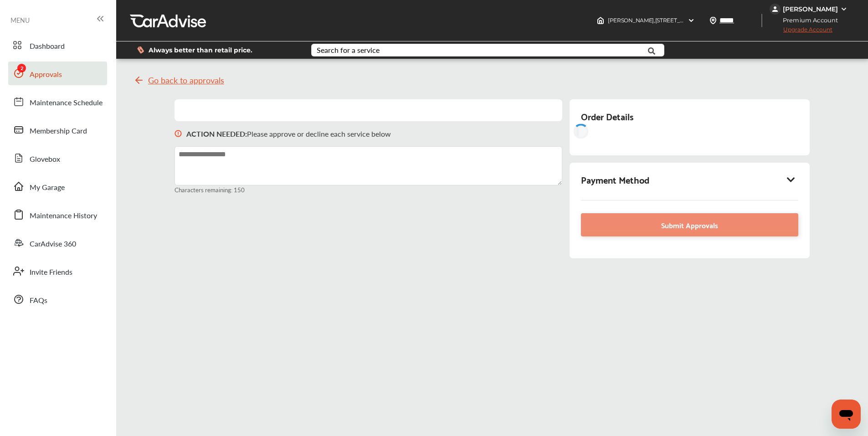 The height and width of the screenshot is (436, 868). Describe the element at coordinates (690, 225) in the screenshot. I see `span: Submit Approvals` at that location.